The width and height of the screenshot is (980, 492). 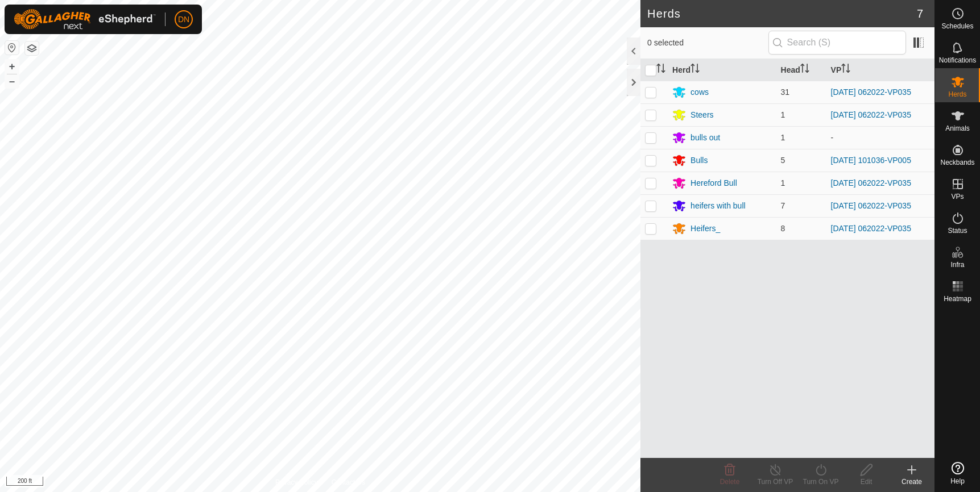 What do you see at coordinates (911, 482) in the screenshot?
I see `div: Create` at bounding box center [911, 482].